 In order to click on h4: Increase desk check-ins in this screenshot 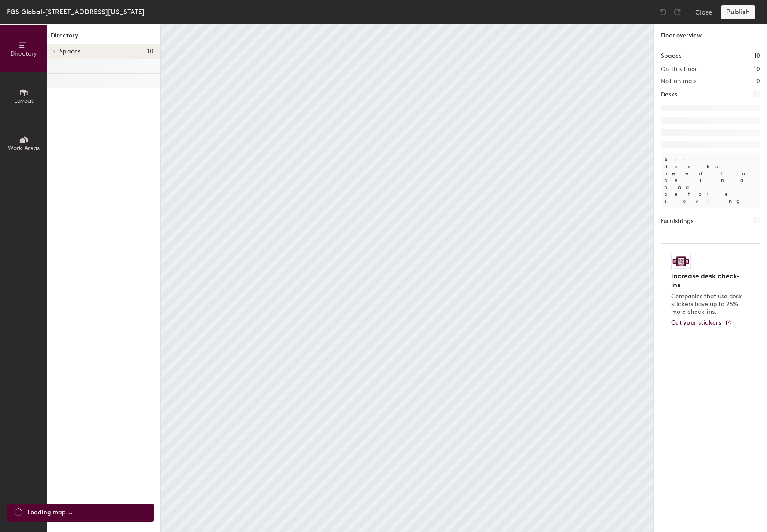, I will do `click(708, 281)`.